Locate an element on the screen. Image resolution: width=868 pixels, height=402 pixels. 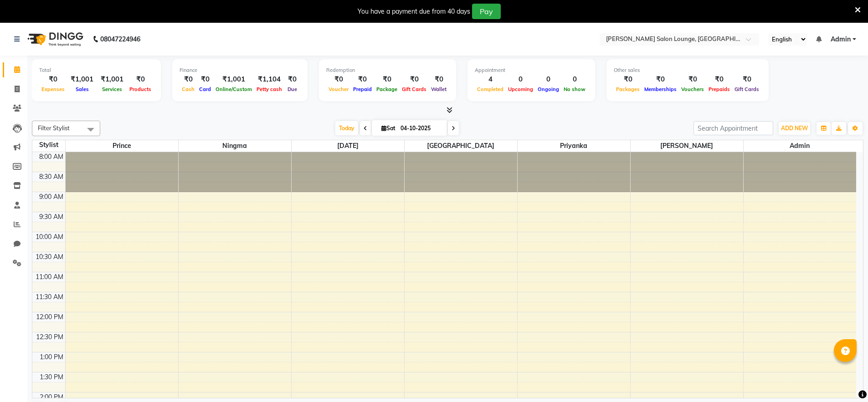
span: ADD NEW is located at coordinates (794, 128).